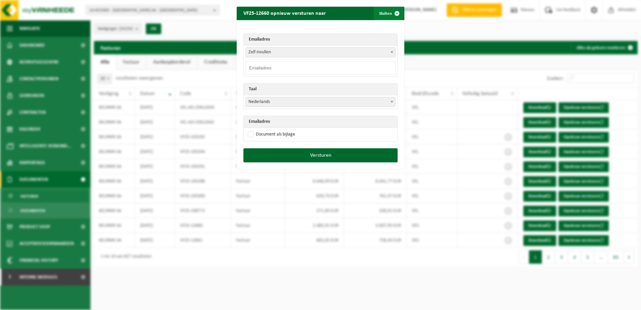  Describe the element at coordinates (321, 68) in the screenshot. I see `input: Emailadres` at that location.